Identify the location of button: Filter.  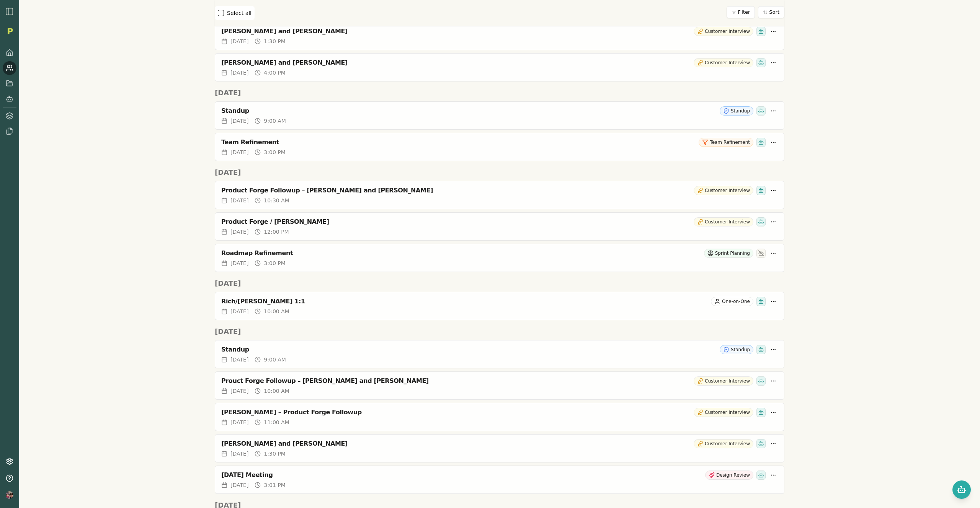
(741, 12).